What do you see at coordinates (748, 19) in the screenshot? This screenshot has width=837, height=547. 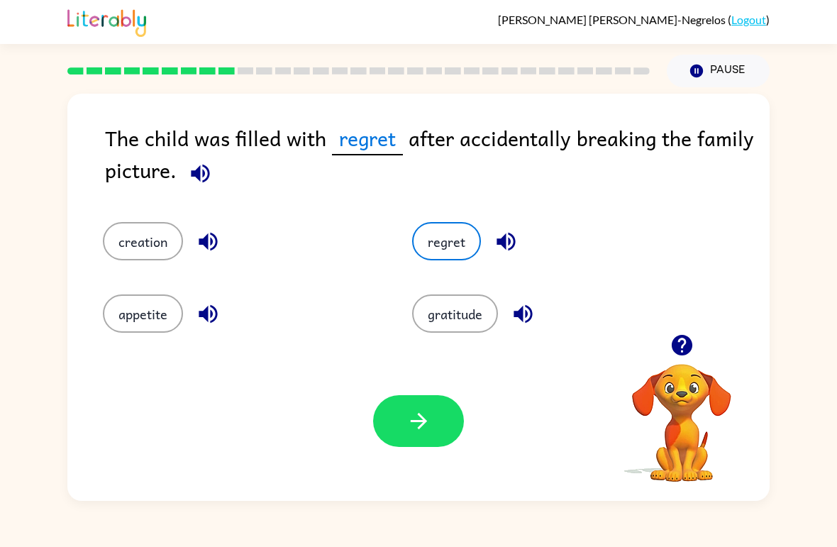 I see `a: Logout` at bounding box center [748, 19].